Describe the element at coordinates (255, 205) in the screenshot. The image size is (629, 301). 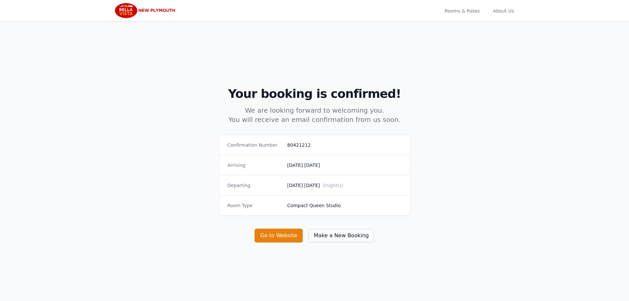
I see `dt: Room Type` at that location.